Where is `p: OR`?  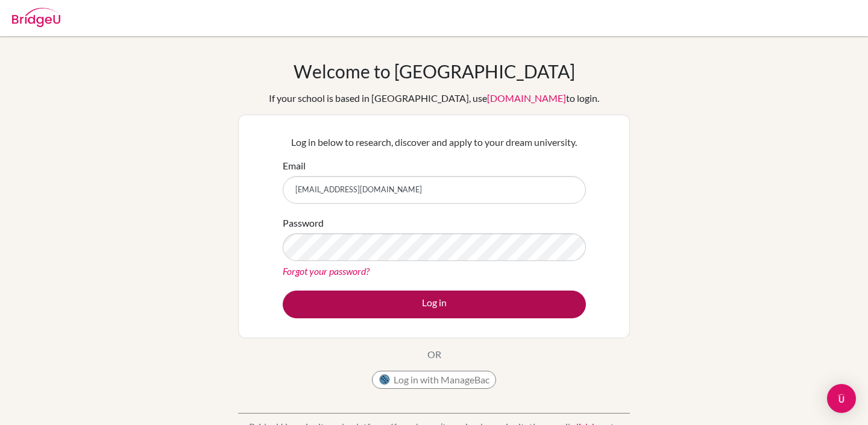 p: OR is located at coordinates (434, 354).